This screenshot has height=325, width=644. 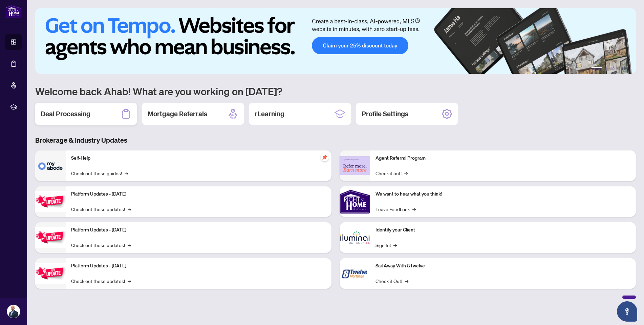 I want to click on p: Sail Away With 8Twelve, so click(x=503, y=266).